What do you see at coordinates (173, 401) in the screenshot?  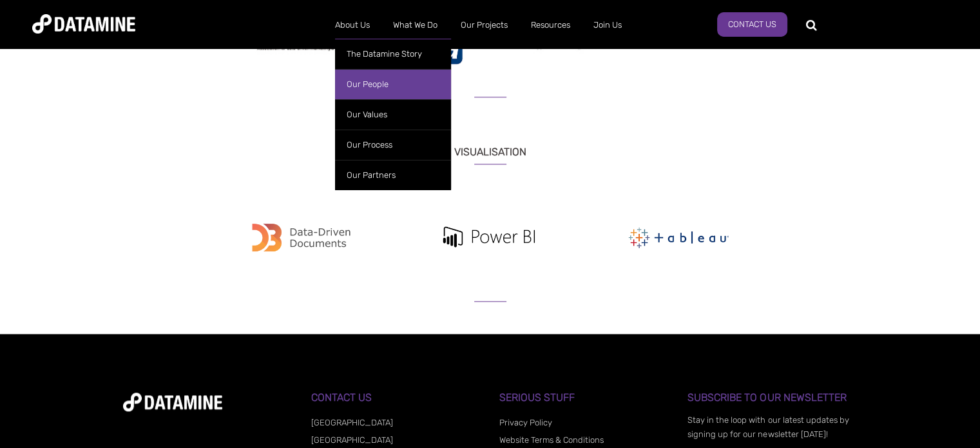 I see `img: datamine-logo-white` at bounding box center [173, 401].